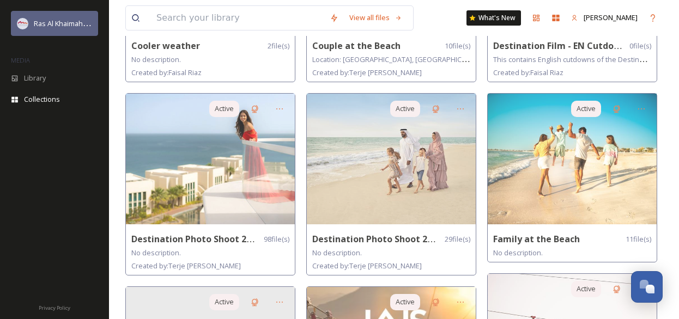 The height and width of the screenshot is (319, 679). Describe the element at coordinates (391, 159) in the screenshot. I see `img: b247c5c7-76c1-4511-a868-7f05f0ad745b.jpg` at that location.